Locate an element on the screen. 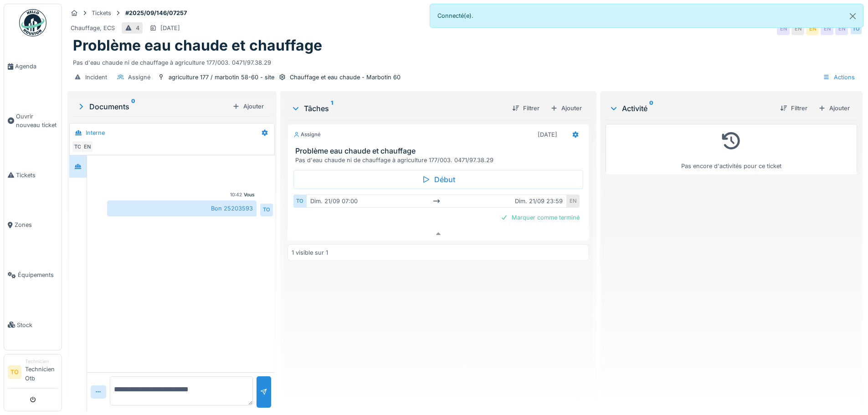 The height and width of the screenshot is (415, 868). div: Chauffage, ECS is located at coordinates (93, 28).